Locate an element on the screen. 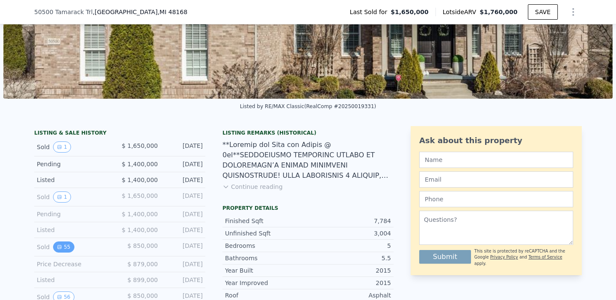 Image resolution: width=616 pixels, height=300 pixels. a: Privacy Policy is located at coordinates (504, 257).